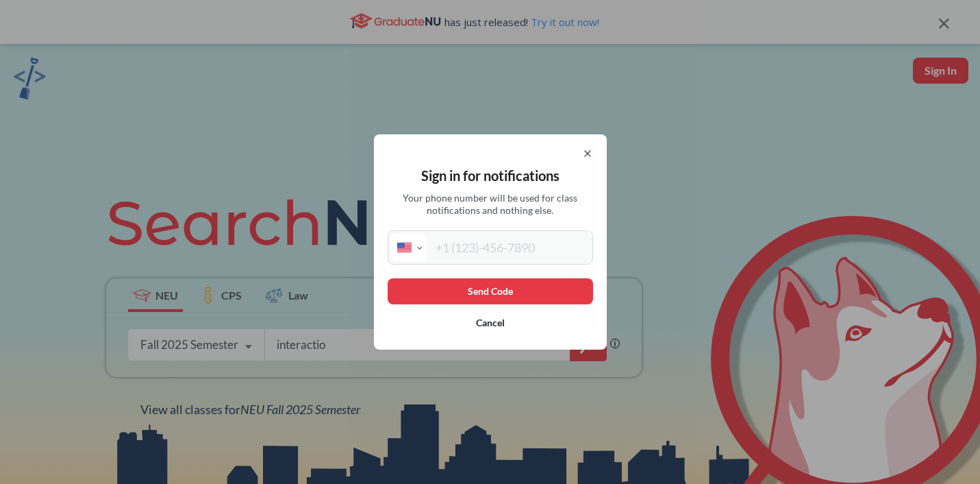 This screenshot has width=980, height=484. I want to click on button: Send Code, so click(490, 291).